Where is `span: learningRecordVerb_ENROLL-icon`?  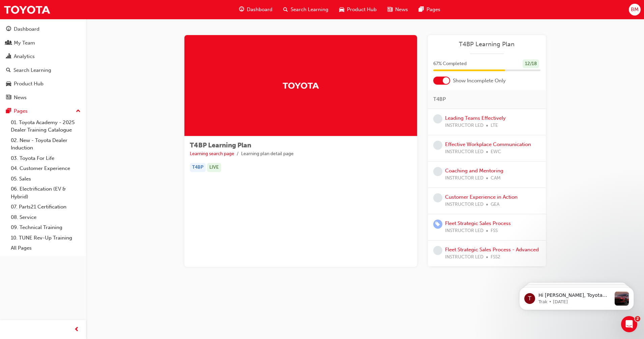 span: learningRecordVerb_ENROLL-icon is located at coordinates (438, 224).